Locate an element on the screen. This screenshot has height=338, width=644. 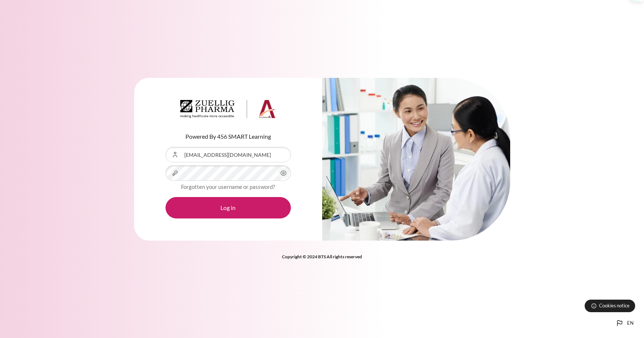
button: Log in is located at coordinates (228, 208).